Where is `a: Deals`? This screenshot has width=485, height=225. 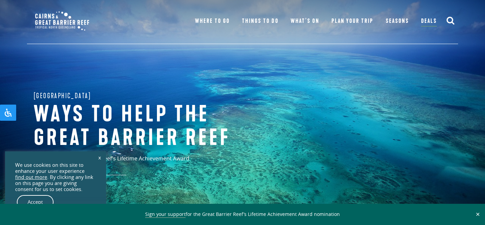 a: Deals is located at coordinates (429, 22).